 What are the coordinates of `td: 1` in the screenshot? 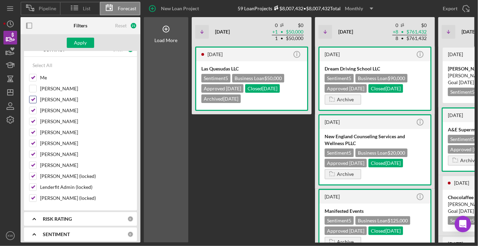 It's located at (275, 38).